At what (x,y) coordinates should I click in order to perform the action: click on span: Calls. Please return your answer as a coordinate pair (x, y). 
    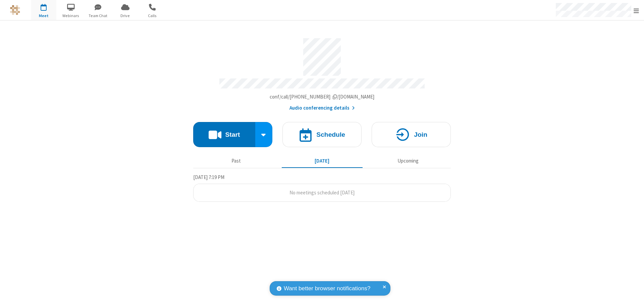
    Looking at the image, I should click on (152, 16).